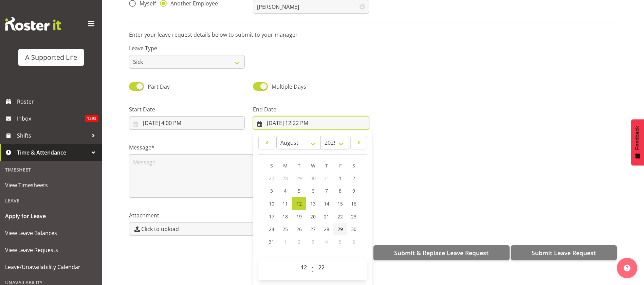  What do you see at coordinates (340, 241) in the screenshot?
I see `span: 5` at bounding box center [340, 241].